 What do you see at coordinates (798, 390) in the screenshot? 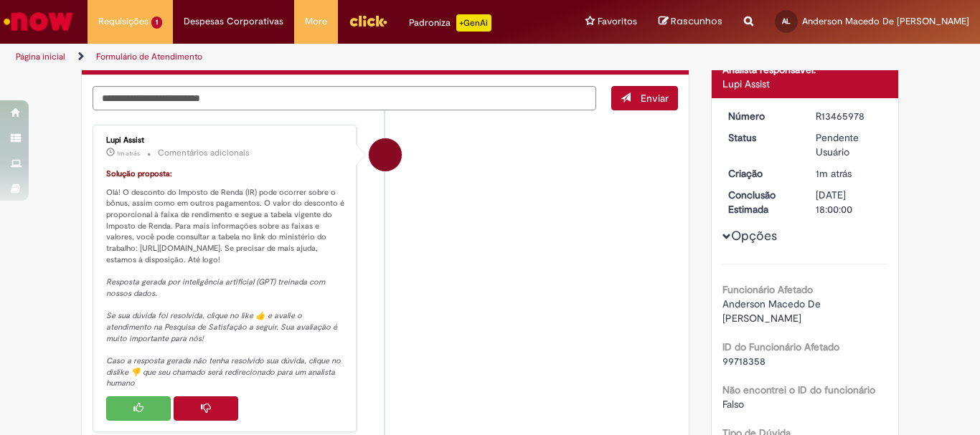
I see `b: Não encontrei o ID do funcionário` at bounding box center [798, 390].